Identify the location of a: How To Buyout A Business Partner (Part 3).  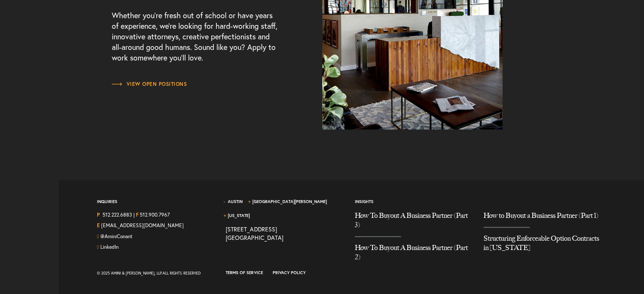
(413, 223).